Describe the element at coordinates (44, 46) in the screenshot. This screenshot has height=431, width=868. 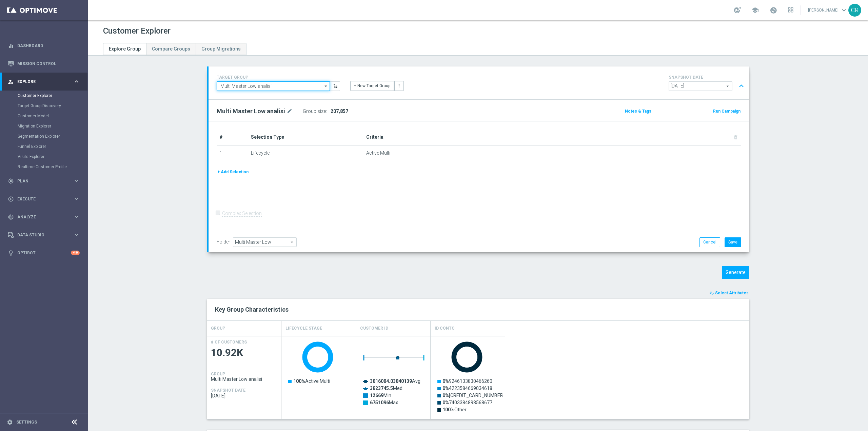
I see `div: Dashboard` at that location.